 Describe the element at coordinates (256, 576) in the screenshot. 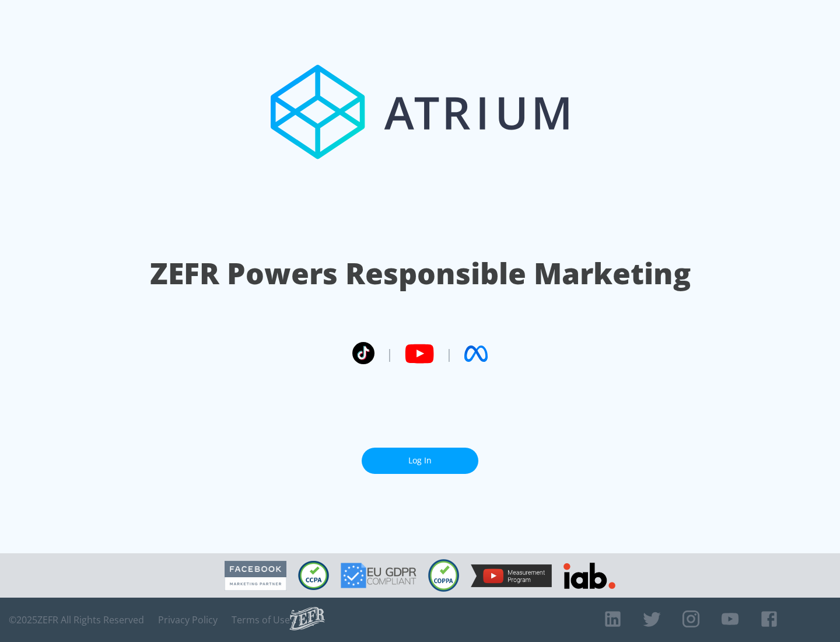

I see `img: Facebook Marketing Partner` at that location.